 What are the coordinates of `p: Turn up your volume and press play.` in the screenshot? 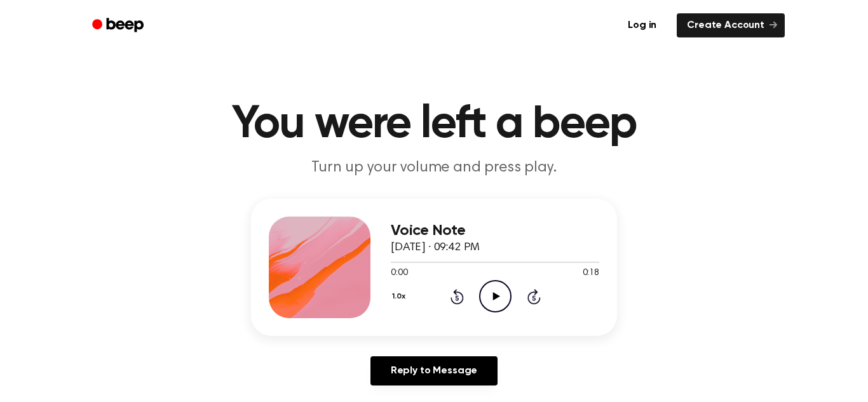 It's located at (434, 168).